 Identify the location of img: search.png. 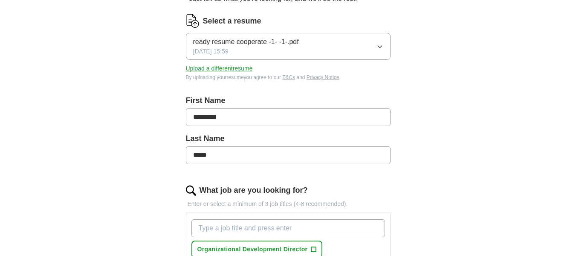
(191, 190).